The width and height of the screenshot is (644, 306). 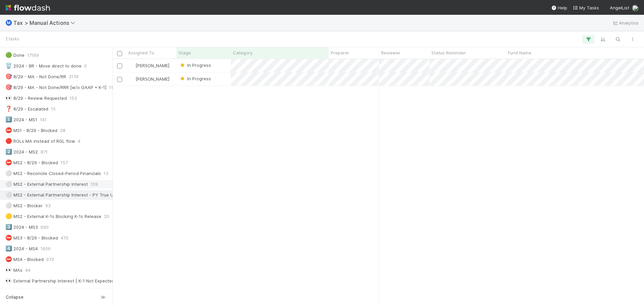 What do you see at coordinates (520, 53) in the screenshot?
I see `span: Fund Name` at bounding box center [520, 53].